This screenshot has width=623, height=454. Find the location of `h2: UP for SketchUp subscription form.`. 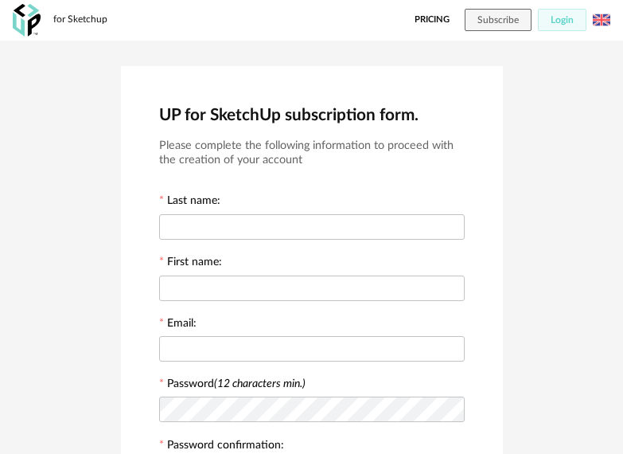

h2: UP for SketchUp subscription form. is located at coordinates (312, 115).